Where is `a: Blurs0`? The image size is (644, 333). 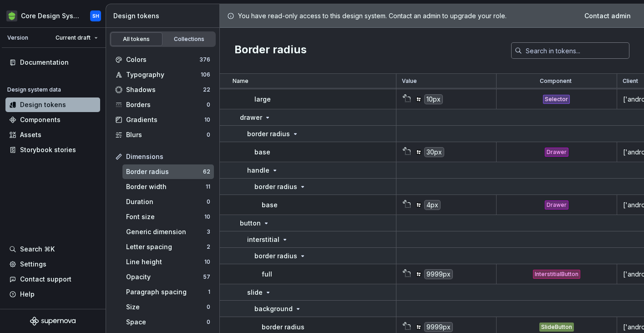
a: Blurs0 is located at coordinates (162, 135).